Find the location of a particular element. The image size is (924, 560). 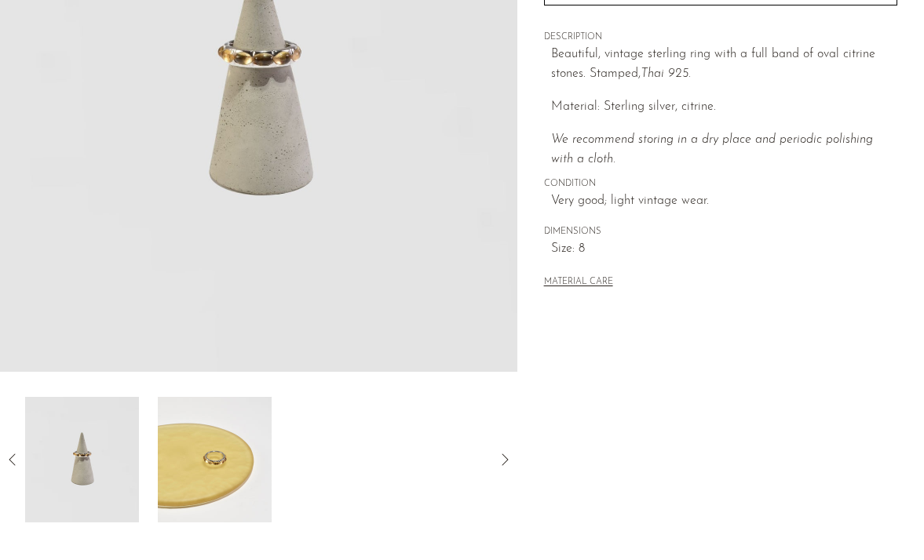

span: DIMENSIONS is located at coordinates (721, 232).